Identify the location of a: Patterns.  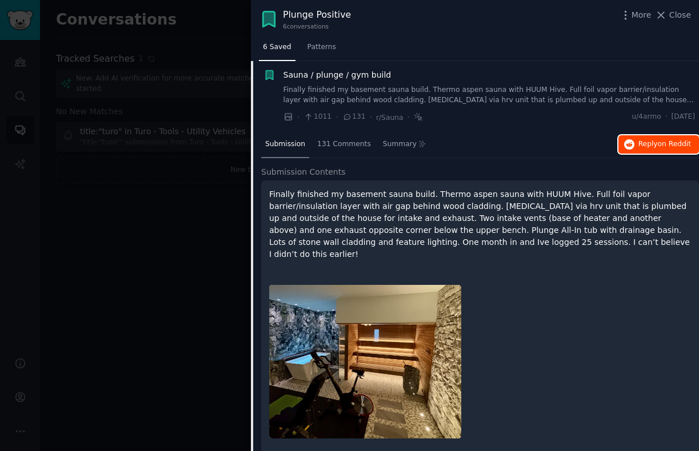
(322, 50).